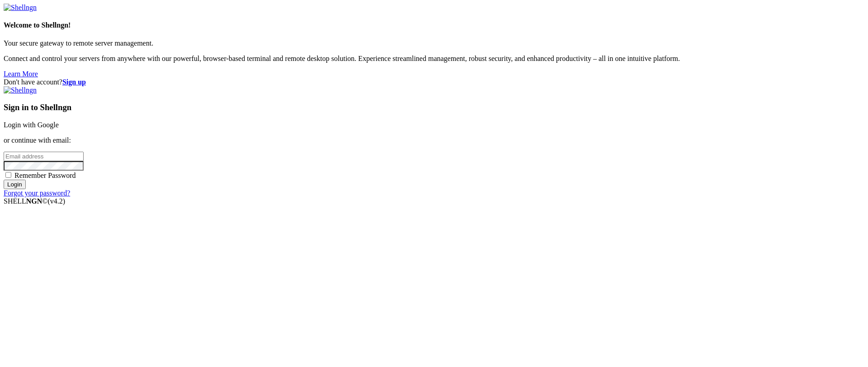 The height and width of the screenshot is (367, 868). Describe the element at coordinates (434, 44) in the screenshot. I see `p: Your secure gateway to remote server management.` at that location.